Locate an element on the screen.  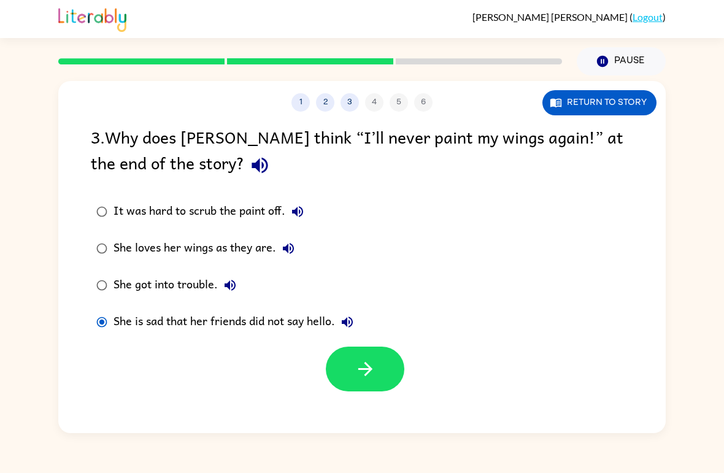
div: It was hard to scrub the paint off. is located at coordinates (212, 212).